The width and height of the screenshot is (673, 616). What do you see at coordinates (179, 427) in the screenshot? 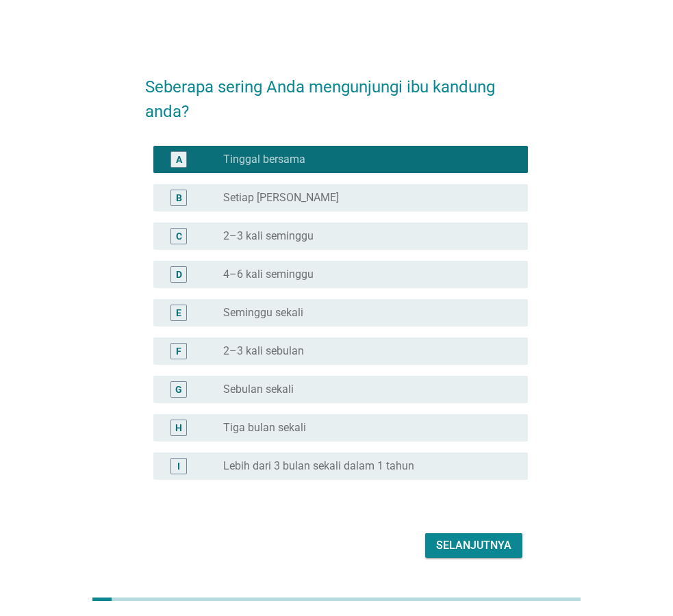
I see `div: H` at bounding box center [179, 427].